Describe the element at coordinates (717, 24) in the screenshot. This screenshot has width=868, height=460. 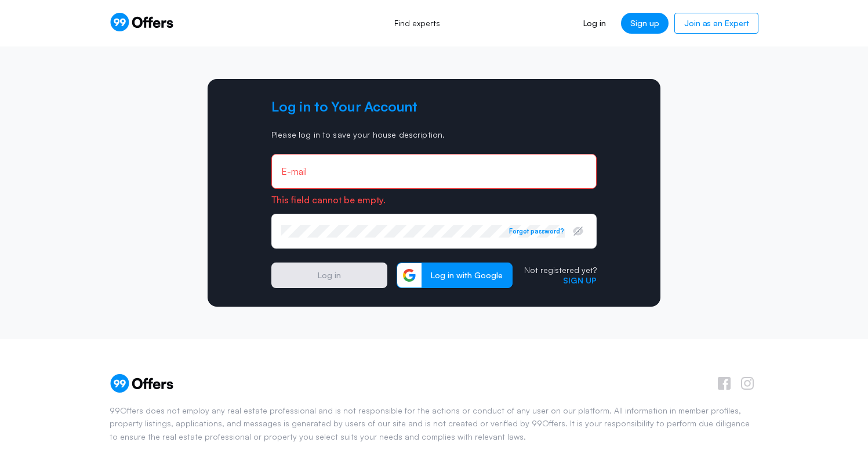
I see `a: Join as an Expert` at that location.